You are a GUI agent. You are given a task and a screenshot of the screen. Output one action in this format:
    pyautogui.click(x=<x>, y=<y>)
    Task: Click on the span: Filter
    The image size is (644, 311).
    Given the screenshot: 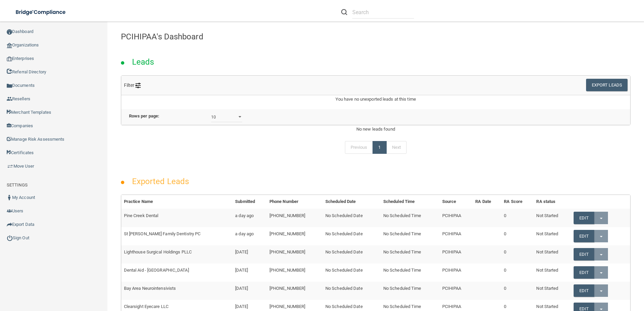 What is the action you would take?
    pyautogui.click(x=132, y=85)
    